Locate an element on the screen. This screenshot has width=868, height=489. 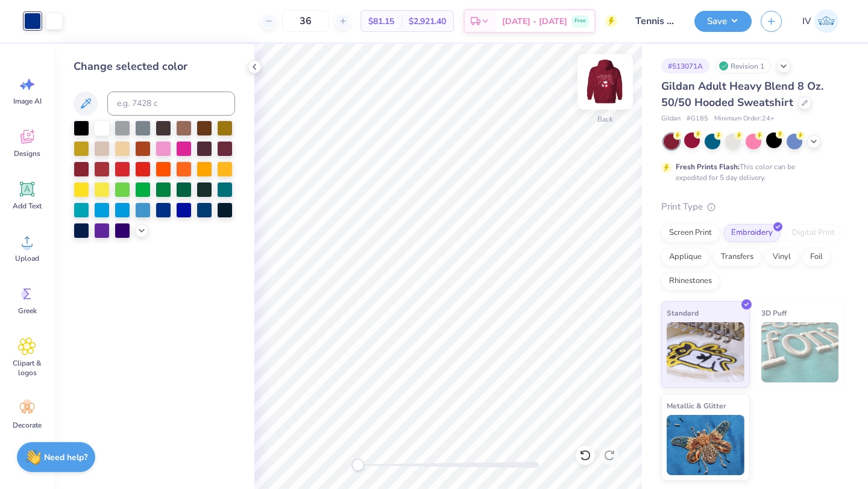
span: Clipart & logos is located at coordinates (27, 368).